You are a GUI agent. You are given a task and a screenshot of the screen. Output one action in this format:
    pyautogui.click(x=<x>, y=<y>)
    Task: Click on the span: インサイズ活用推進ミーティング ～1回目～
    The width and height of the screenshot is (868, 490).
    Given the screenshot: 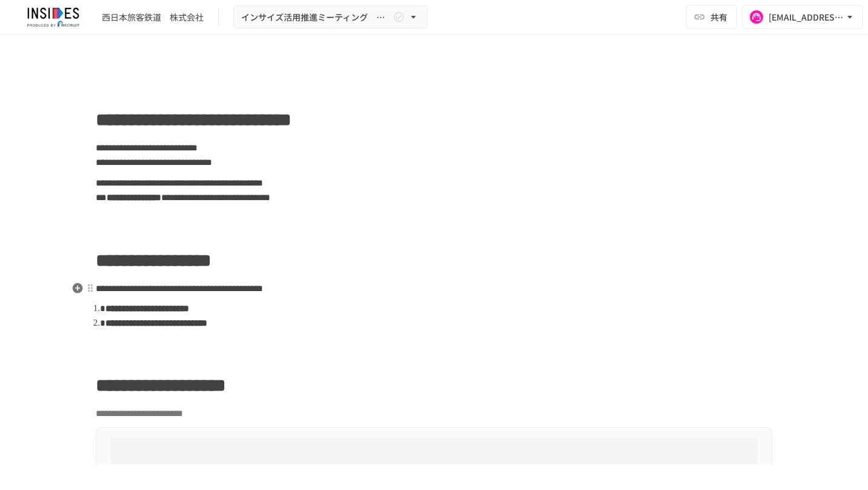 What is the action you would take?
    pyautogui.click(x=316, y=17)
    